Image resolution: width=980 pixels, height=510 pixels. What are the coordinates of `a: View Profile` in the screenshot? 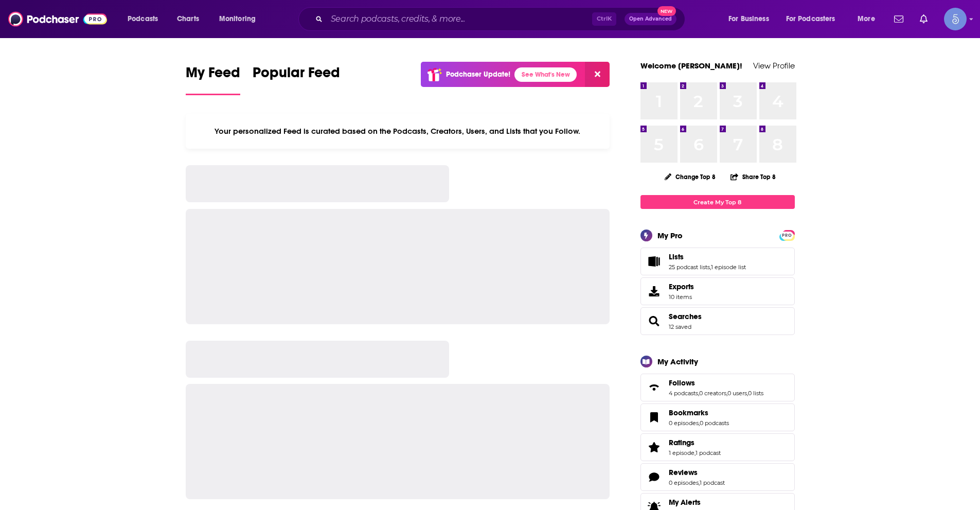 It's located at (773, 66).